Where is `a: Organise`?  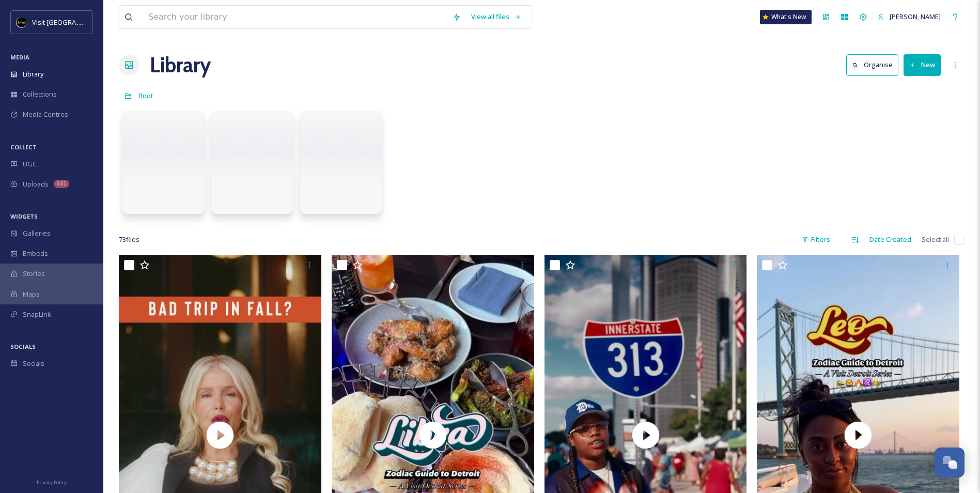
a: Organise is located at coordinates (873, 65).